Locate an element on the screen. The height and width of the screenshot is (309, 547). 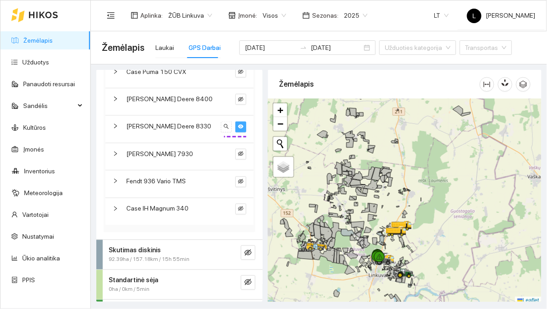
span: 0ha / 0km / 5min is located at coordinates (129, 290).